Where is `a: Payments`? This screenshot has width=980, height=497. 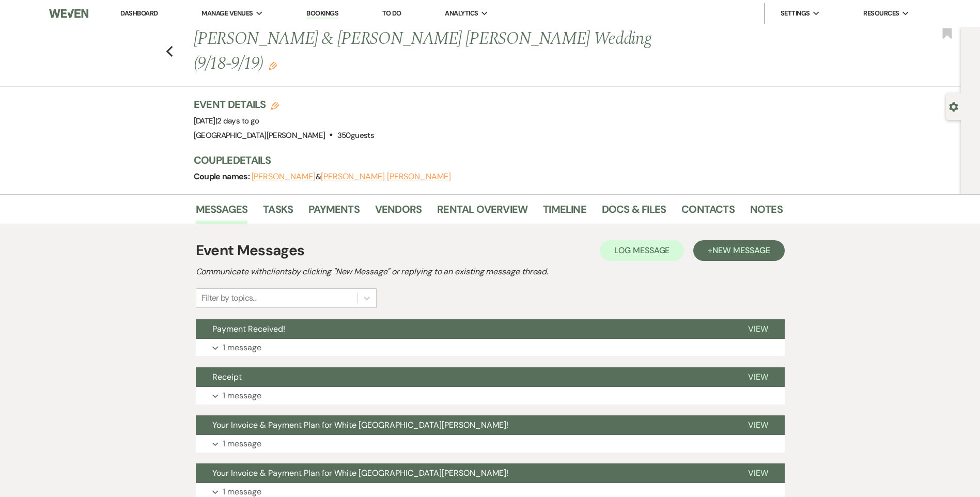 a: Payments is located at coordinates (334, 212).